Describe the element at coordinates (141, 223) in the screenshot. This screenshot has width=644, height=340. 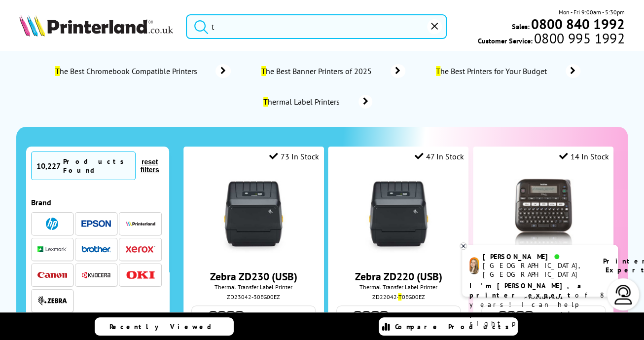
I see `img: Printerland` at that location.